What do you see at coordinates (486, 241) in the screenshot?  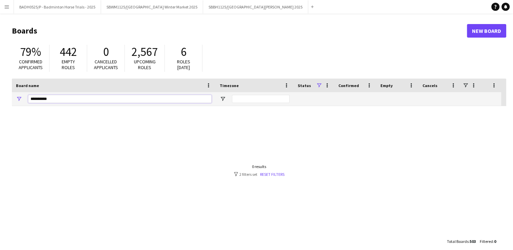 I see `span: Filtered` at bounding box center [486, 241].